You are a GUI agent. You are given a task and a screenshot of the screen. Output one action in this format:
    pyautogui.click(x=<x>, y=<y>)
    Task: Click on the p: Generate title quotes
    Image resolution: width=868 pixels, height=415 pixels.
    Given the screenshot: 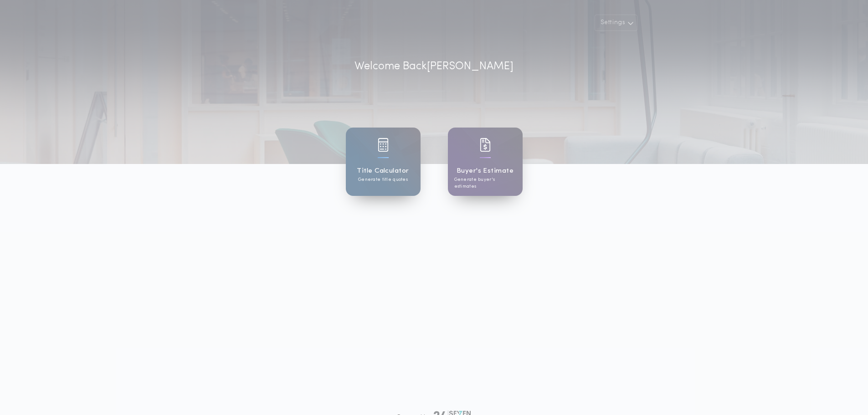 What is the action you would take?
    pyautogui.click(x=382, y=180)
    